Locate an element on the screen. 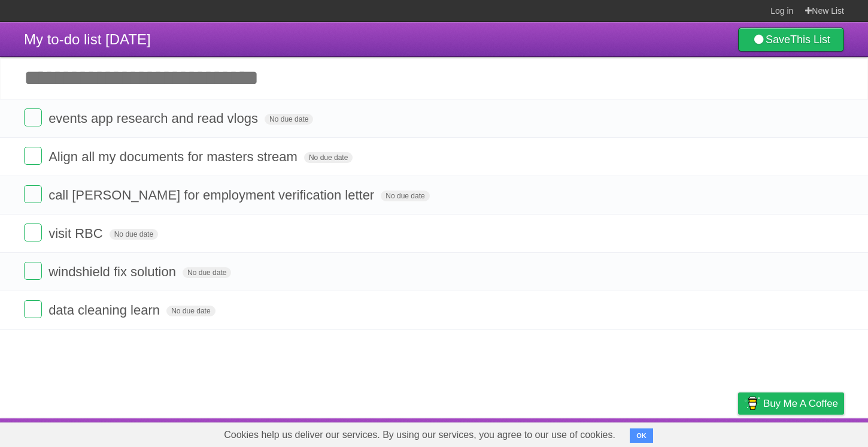 This screenshot has height=447, width=868. button: OK is located at coordinates (641, 435).